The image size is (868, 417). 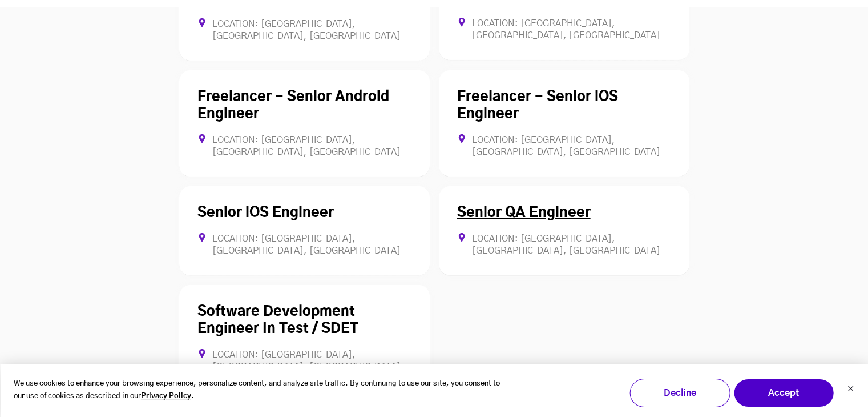 I want to click on a: Senior iOS Engineer, so click(x=265, y=213).